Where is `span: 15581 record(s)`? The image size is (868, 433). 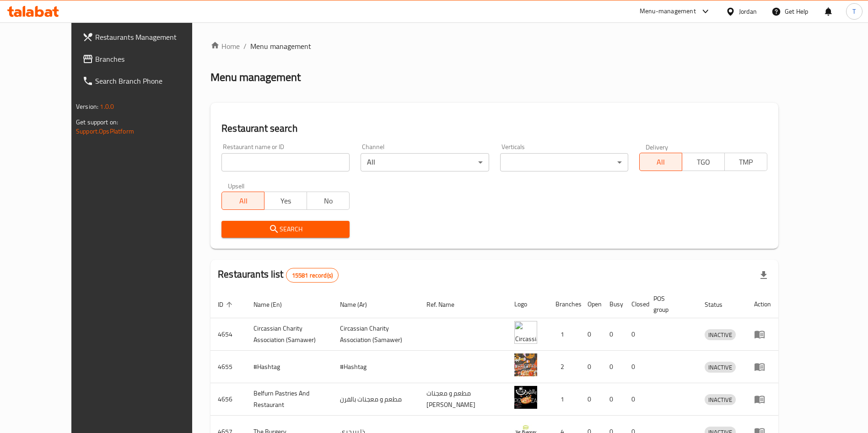
span: 15581 record(s) is located at coordinates (312, 276).